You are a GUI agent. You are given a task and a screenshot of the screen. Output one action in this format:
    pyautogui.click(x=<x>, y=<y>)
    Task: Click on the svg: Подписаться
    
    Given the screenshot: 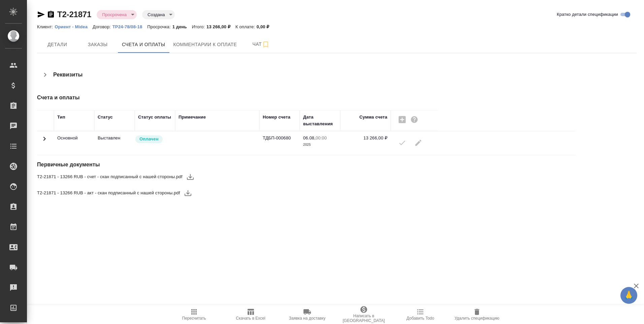 What is the action you would take?
    pyautogui.click(x=266, y=44)
    